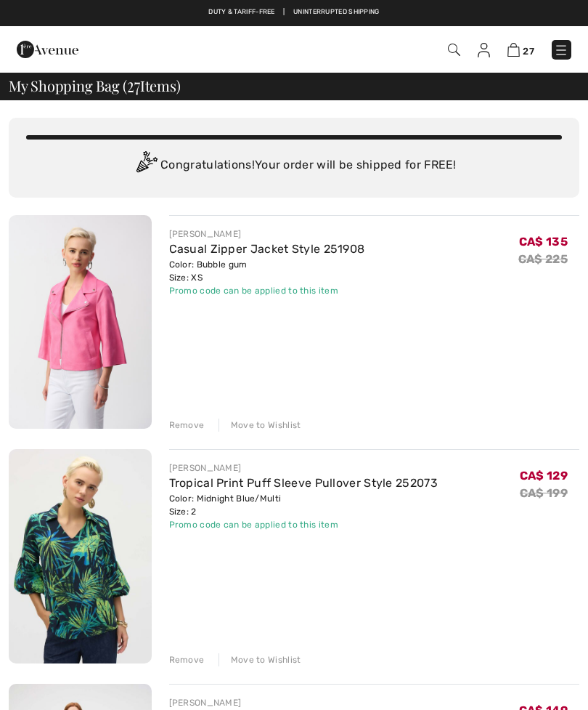  I want to click on img: Menu, so click(561, 50).